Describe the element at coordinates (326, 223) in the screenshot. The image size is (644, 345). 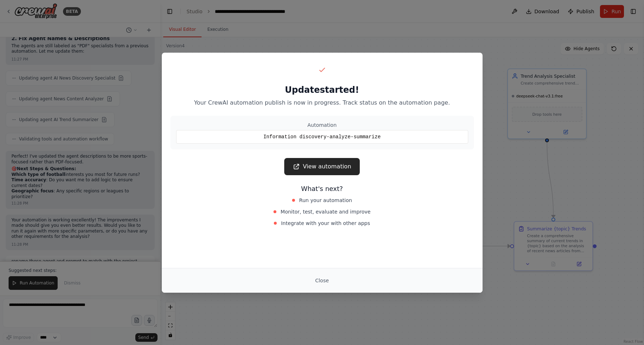
I see `span: Integrate with your with other apps` at that location.